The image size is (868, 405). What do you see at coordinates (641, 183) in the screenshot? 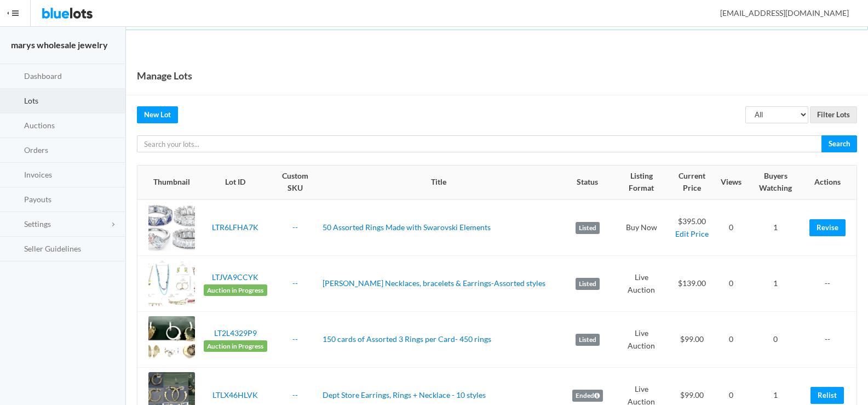
I see `th: Listing Format` at bounding box center [641, 183].